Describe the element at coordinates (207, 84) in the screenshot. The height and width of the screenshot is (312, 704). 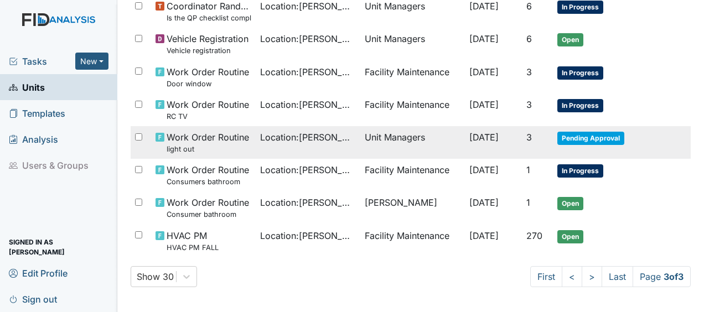
I see `small: Door window` at that location.